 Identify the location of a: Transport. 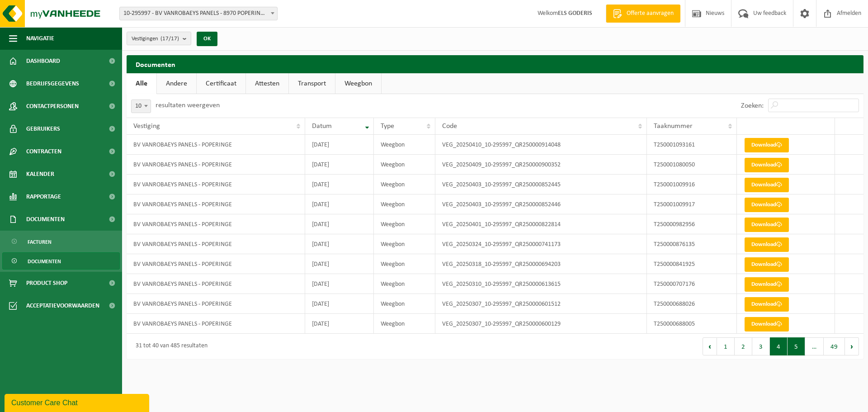
(312, 84).